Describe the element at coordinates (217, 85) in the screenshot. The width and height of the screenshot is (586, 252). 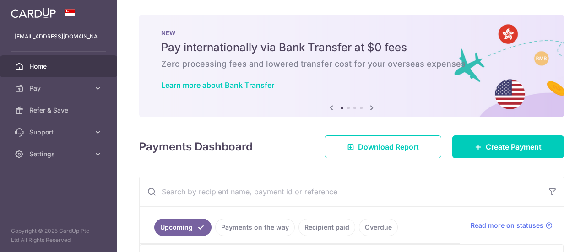
I see `a: Learn more about Bank Transfer` at that location.